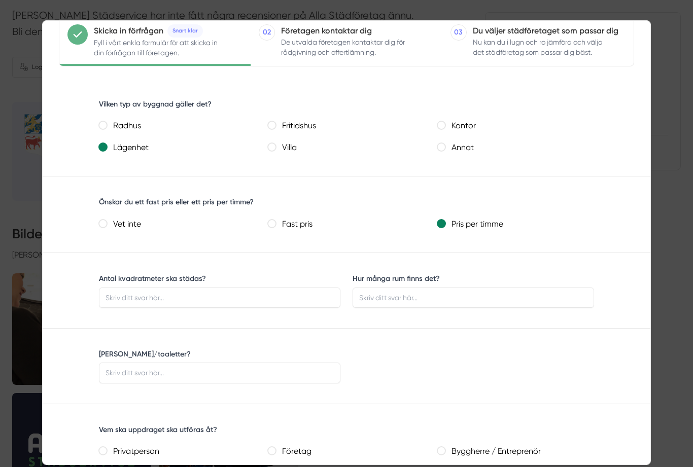  Describe the element at coordinates (347, 41) in the screenshot. I see `nav: Progress` at that location.